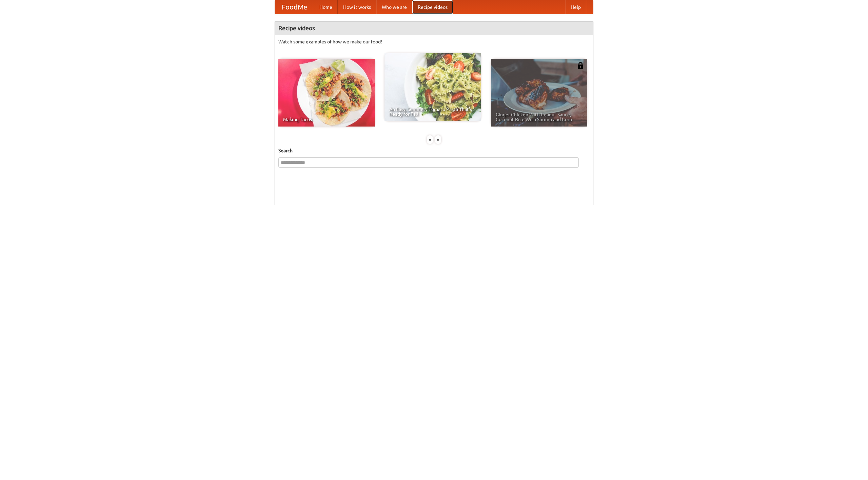 The width and height of the screenshot is (868, 480). What do you see at coordinates (576, 7) in the screenshot?
I see `a: Help` at bounding box center [576, 7].